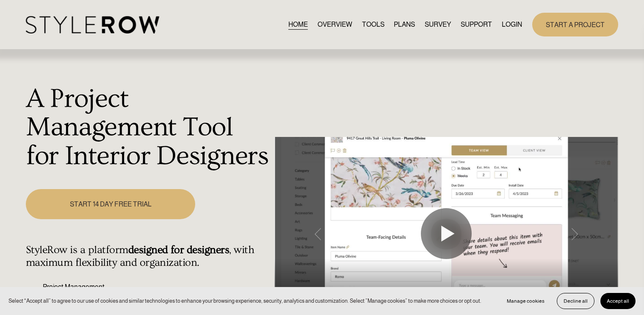 The width and height of the screenshot is (644, 315). Describe the element at coordinates (245, 300) in the screenshot. I see `p: Select “Accept all” to agree to our use of cookies and similar technologies to enhance your brows...` at that location.